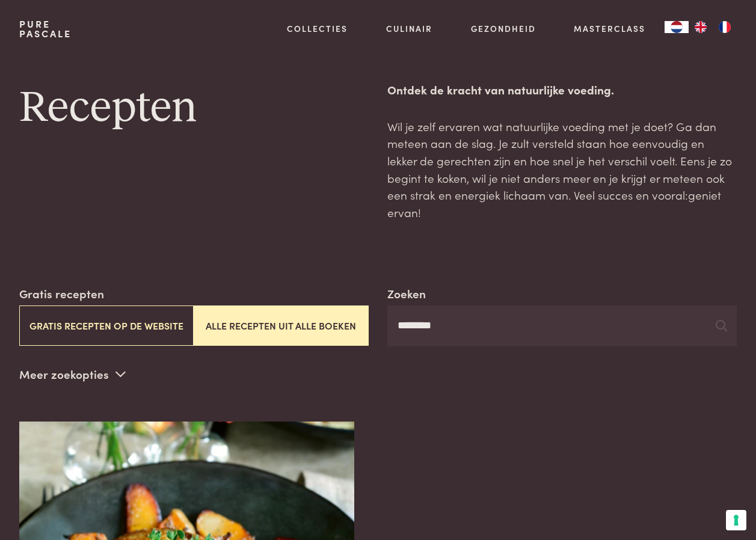  Describe the element at coordinates (61, 294) in the screenshot. I see `label: Gratis recepten` at that location.